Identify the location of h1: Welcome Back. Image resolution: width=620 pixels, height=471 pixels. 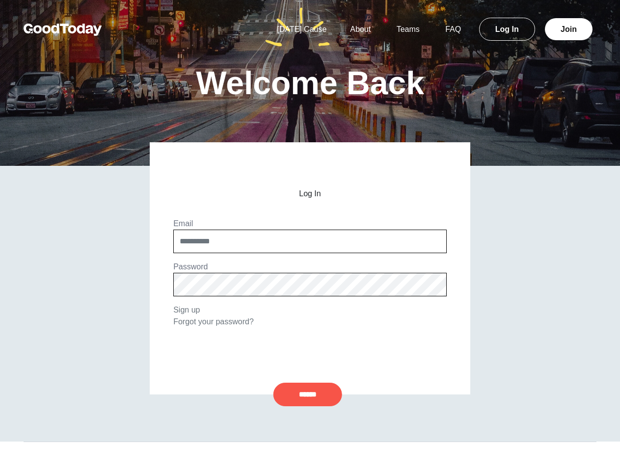
(310, 83).